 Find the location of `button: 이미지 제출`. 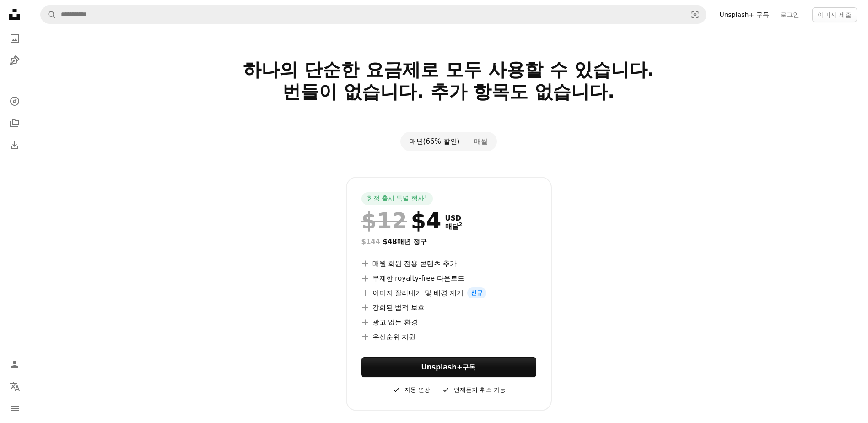

button: 이미지 제출 is located at coordinates (835, 14).